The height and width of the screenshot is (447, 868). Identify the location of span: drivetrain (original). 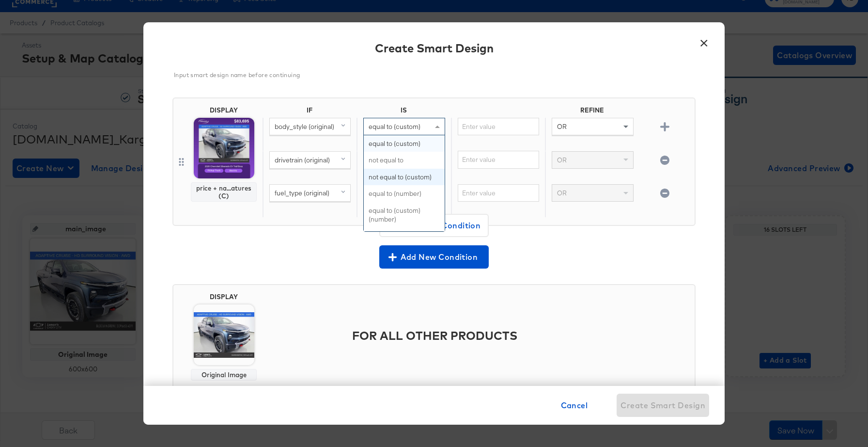
(302, 160).